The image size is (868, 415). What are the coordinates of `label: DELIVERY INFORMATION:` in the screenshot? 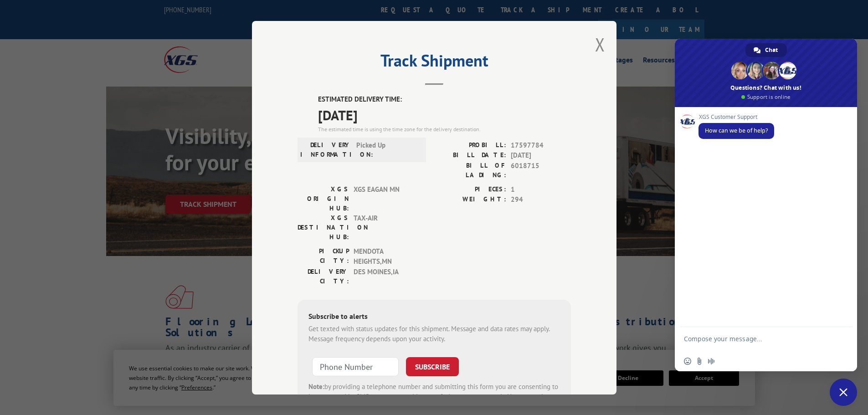 It's located at (326, 150).